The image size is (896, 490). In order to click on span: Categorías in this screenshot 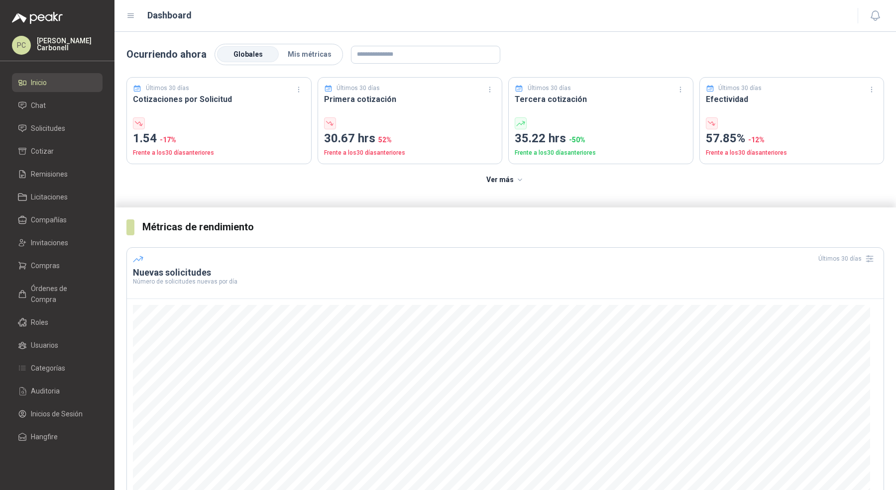, I will do `click(48, 368)`.